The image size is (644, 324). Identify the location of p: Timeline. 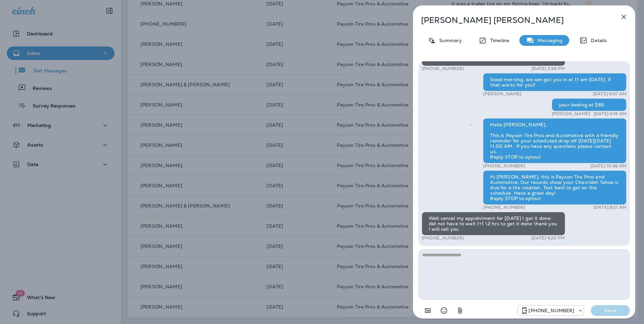
(498, 41).